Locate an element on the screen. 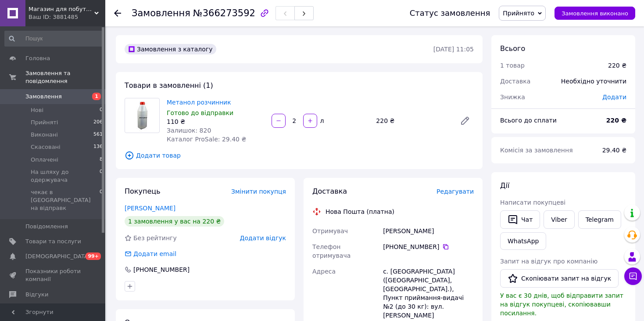  span: Магазин для побуту Мамин Хитрун" is located at coordinates (61, 9).